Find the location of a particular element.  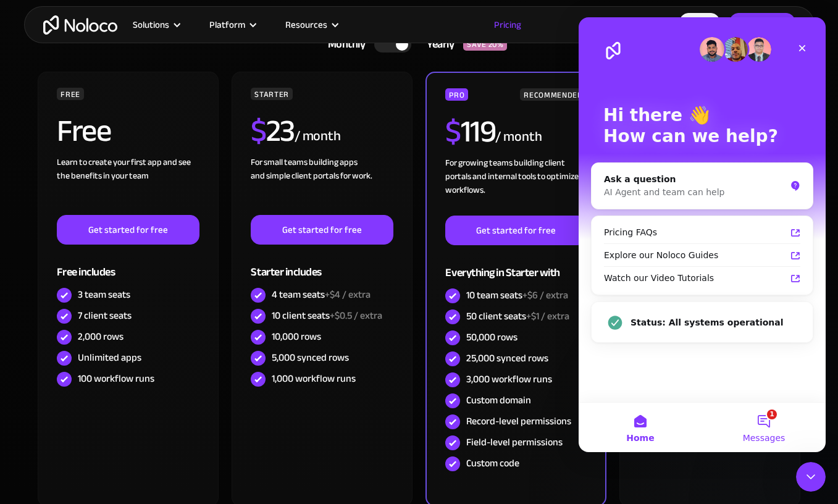

div: 1,000 workflow runs is located at coordinates (314, 379).